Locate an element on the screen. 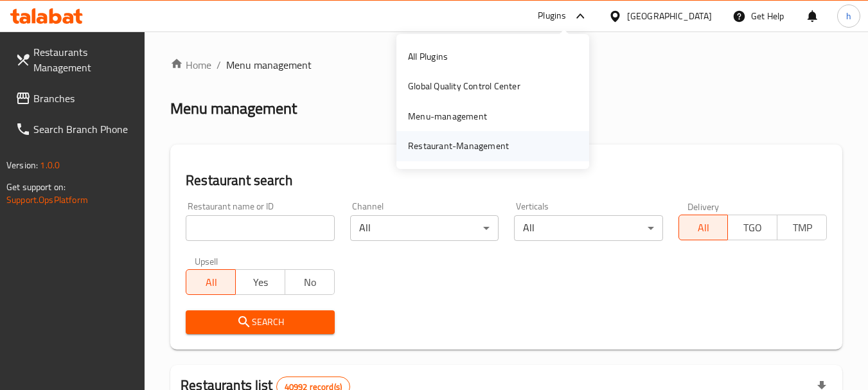 The width and height of the screenshot is (868, 390). span: Search is located at coordinates (259, 322).